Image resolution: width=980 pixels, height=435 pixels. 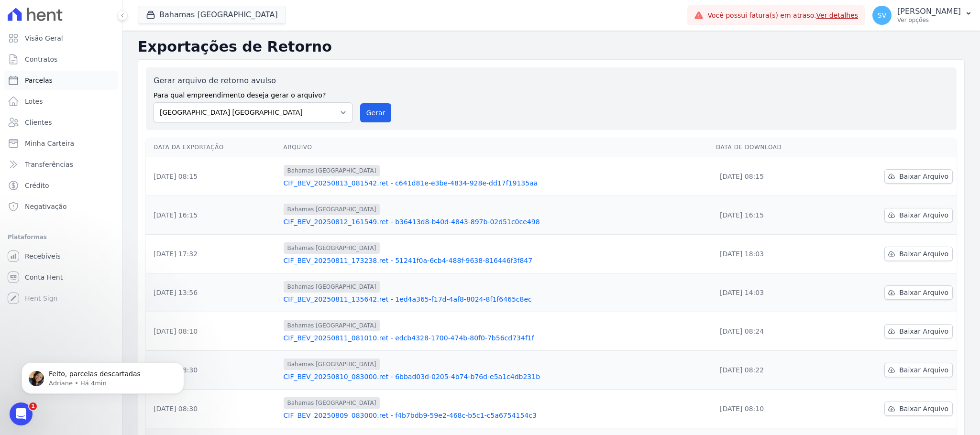 I want to click on a: Contratos, so click(x=61, y=59).